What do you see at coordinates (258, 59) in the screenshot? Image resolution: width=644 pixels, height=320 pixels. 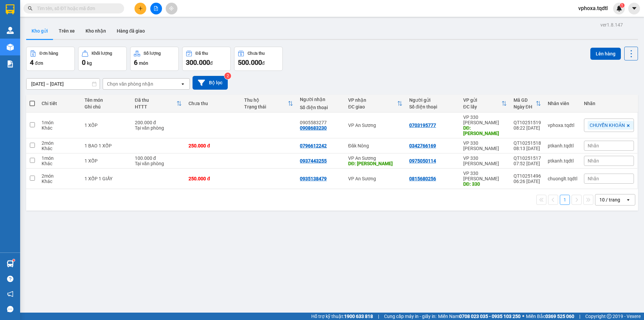 I see `button: Chưa thu500.000đ` at bounding box center [258, 59].